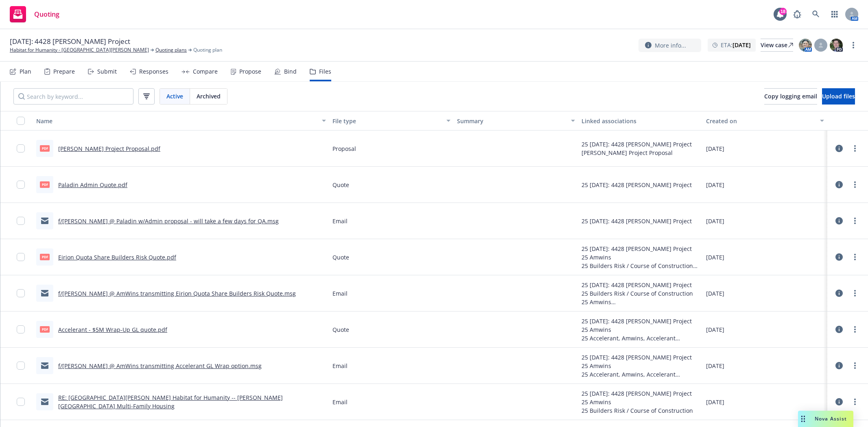 This screenshot has width=868, height=427. Describe the element at coordinates (387, 121) in the screenshot. I see `div: File type` at that location.